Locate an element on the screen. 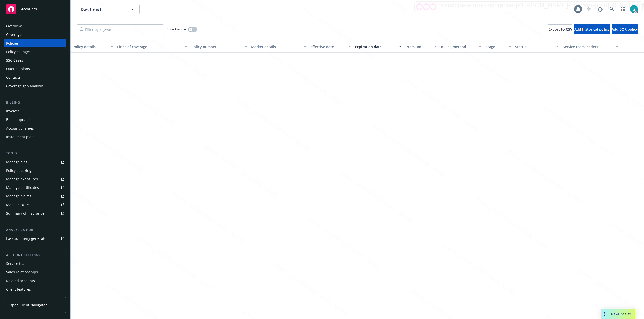 This screenshot has height=319, width=644. div: Sales relationships is located at coordinates (22, 273).